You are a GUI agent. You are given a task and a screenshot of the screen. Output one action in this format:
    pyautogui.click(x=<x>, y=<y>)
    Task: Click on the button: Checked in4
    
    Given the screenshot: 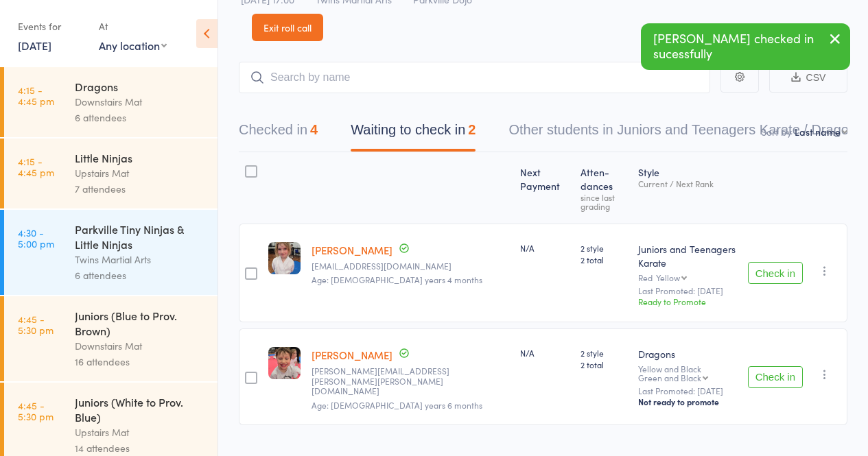 What is the action you would take?
    pyautogui.click(x=278, y=133)
    